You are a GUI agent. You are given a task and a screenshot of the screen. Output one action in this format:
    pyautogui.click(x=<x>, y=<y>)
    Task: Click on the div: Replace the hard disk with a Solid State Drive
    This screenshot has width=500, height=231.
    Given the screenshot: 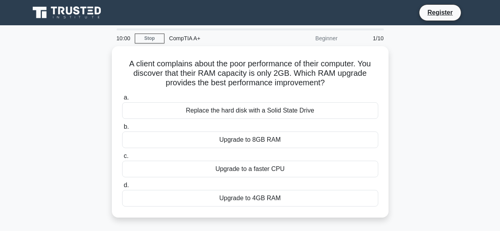 What is the action you would take?
    pyautogui.click(x=250, y=111)
    